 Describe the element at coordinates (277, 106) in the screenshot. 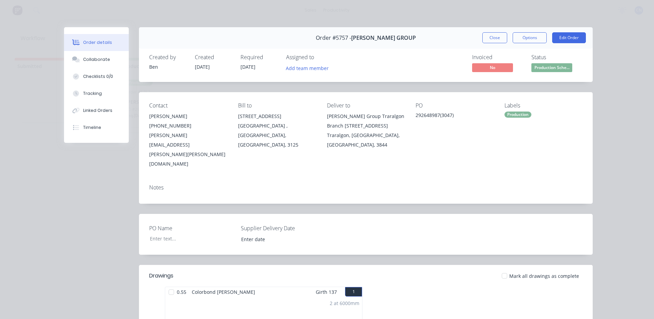

I see `div: Bill to` at that location.